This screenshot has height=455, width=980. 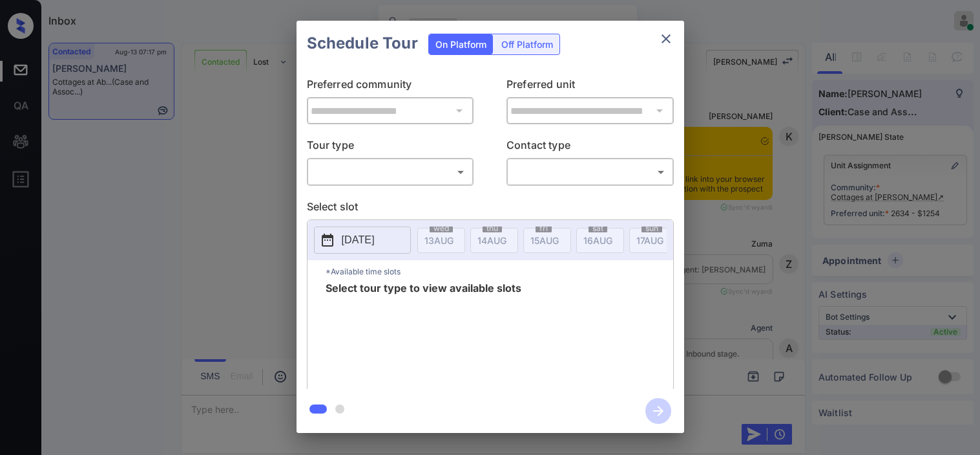 I want to click on p: Preferred unit, so click(x=590, y=87).